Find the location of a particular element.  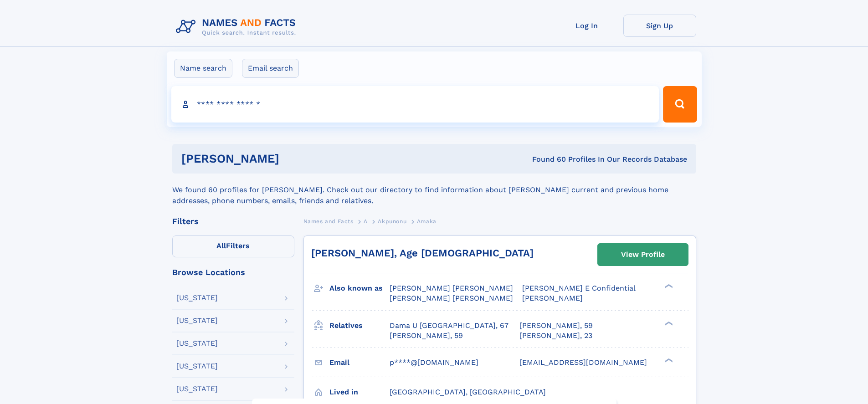

img: Logo Names and Facts is located at coordinates (238, 27).